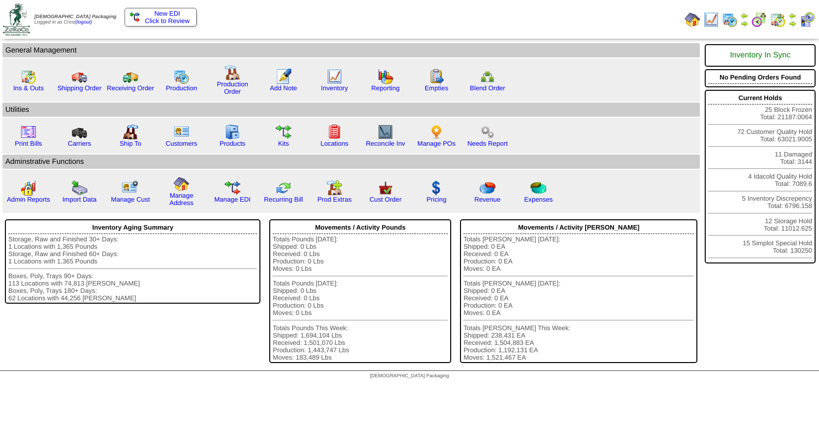 The width and height of the screenshot is (819, 444). I want to click on span: Logged in as Crost, so click(75, 20).